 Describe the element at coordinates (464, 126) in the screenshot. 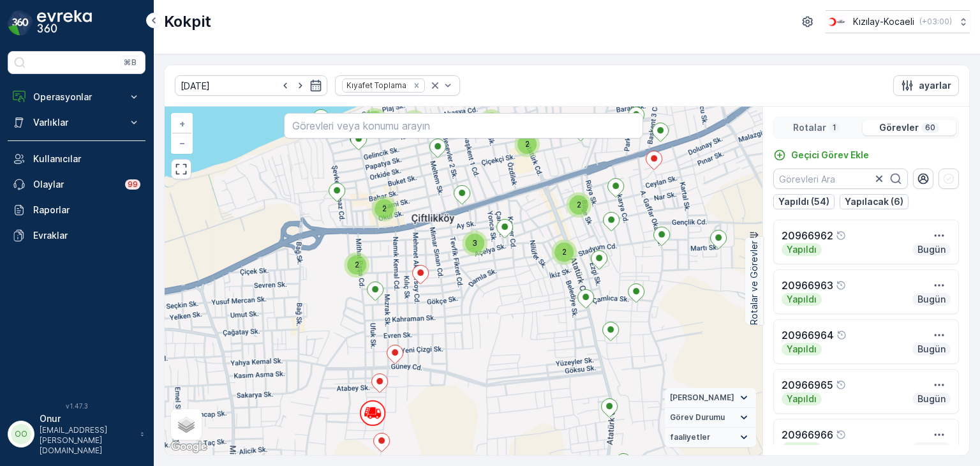

I see `input: Görevleri veya konumu arayın` at that location.